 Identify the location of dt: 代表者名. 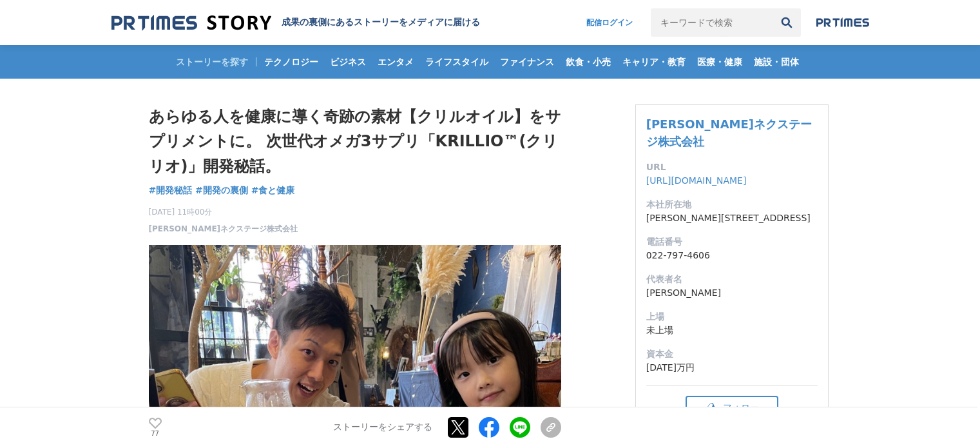
(732, 279).